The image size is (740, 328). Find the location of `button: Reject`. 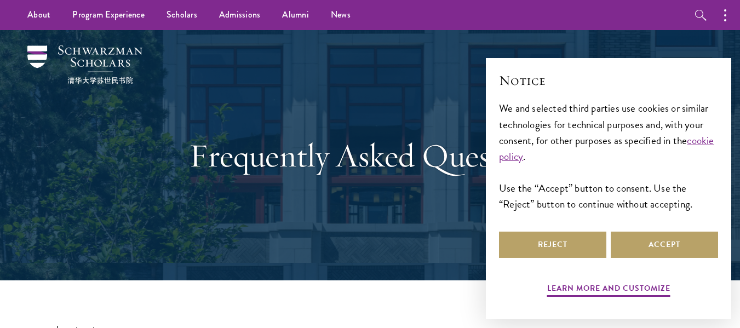

button: Reject is located at coordinates (552, 245).